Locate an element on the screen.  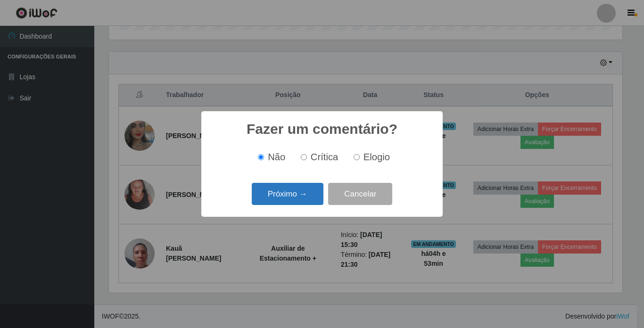
button: Próximo → is located at coordinates (287, 194).